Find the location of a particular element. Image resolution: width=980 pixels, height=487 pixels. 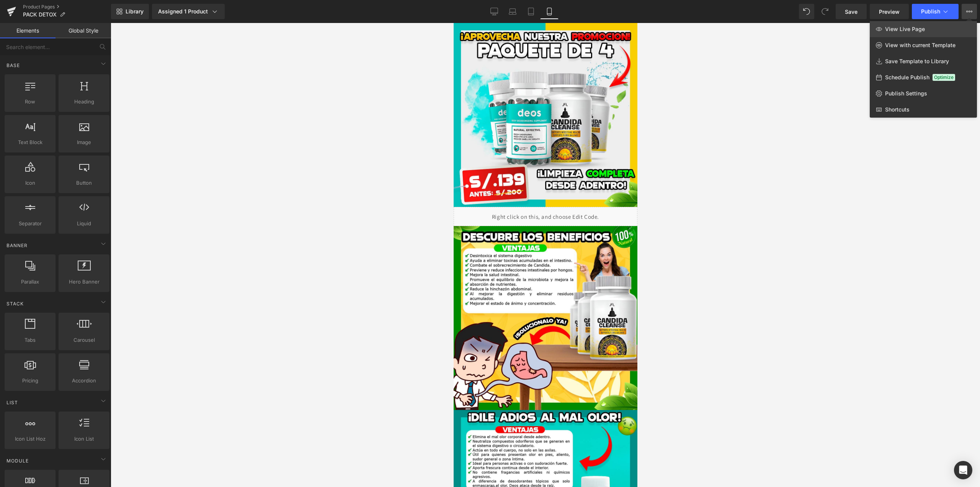

span: Hero Banner is located at coordinates (84, 282).